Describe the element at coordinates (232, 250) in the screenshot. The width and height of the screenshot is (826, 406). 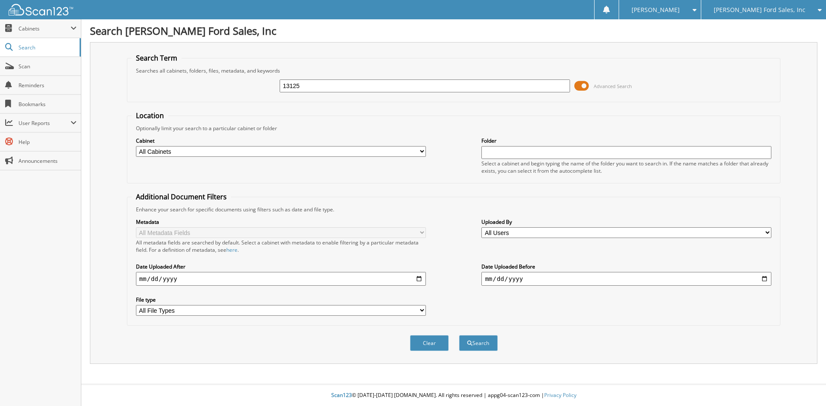
I see `a: here` at that location.